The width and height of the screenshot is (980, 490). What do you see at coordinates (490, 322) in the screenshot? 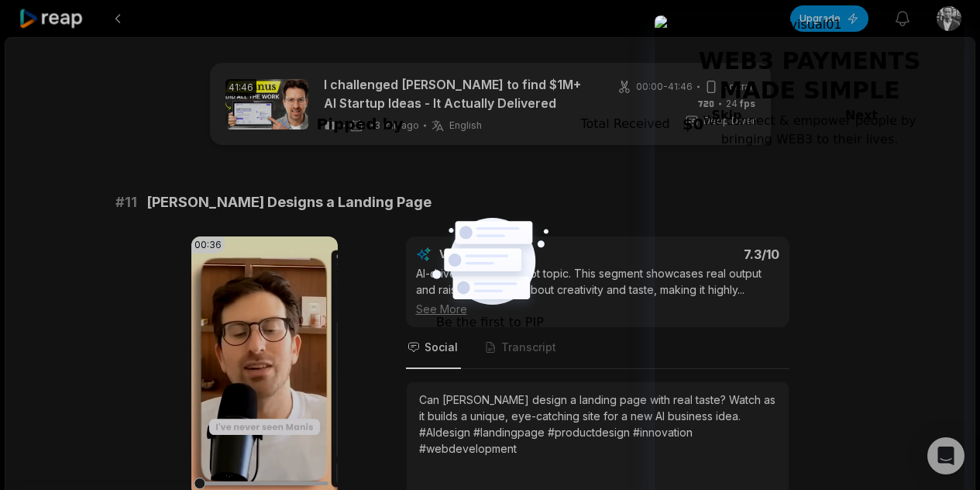
I see `div: Be the first to PIP` at bounding box center [490, 322].